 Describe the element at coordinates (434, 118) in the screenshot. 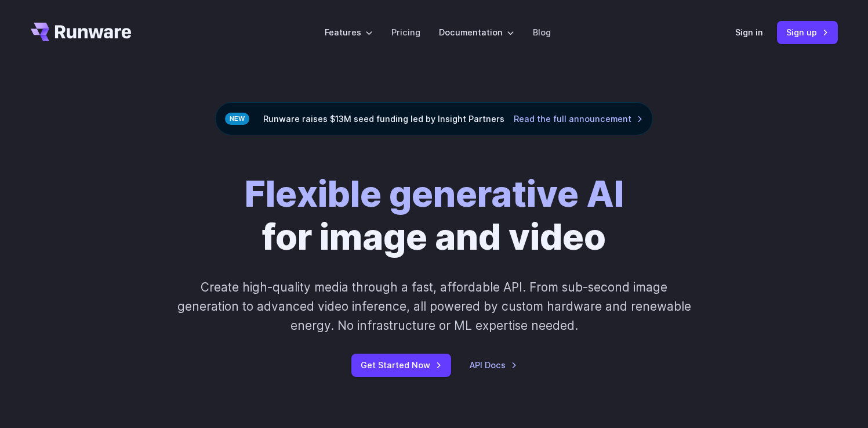

I see `div: Runware raises $13M seed funding led by Insight Partners` at that location.